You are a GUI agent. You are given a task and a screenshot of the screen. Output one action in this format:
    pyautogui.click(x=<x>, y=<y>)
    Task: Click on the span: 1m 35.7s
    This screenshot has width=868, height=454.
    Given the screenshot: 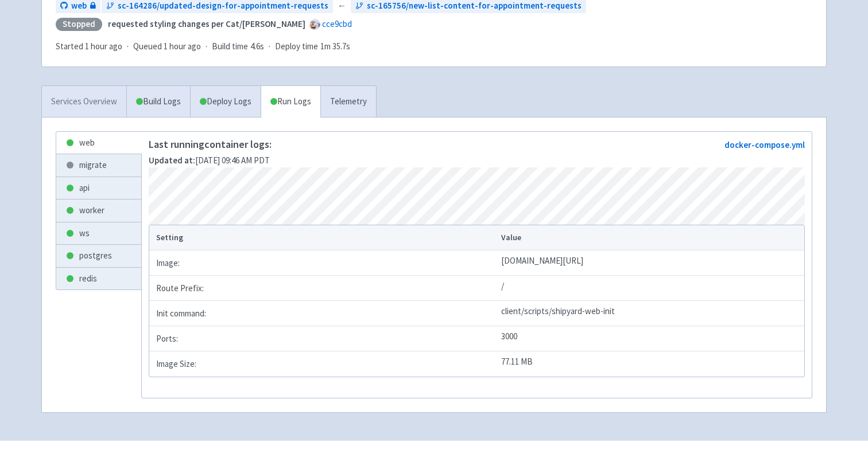 What is the action you would take?
    pyautogui.click(x=335, y=47)
    